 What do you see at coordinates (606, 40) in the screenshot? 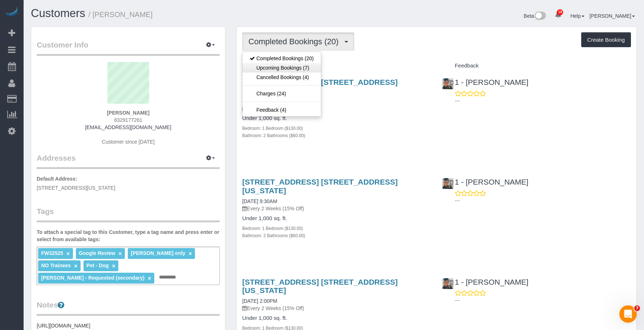
I see `button: Create Booking` at bounding box center [606, 40].